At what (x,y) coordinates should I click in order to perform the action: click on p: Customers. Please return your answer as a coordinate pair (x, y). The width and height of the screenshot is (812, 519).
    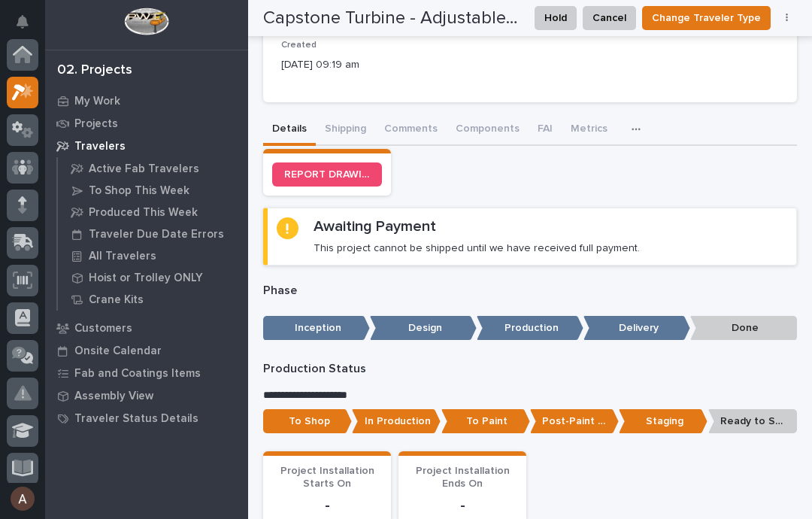
    Looking at the image, I should click on (103, 329).